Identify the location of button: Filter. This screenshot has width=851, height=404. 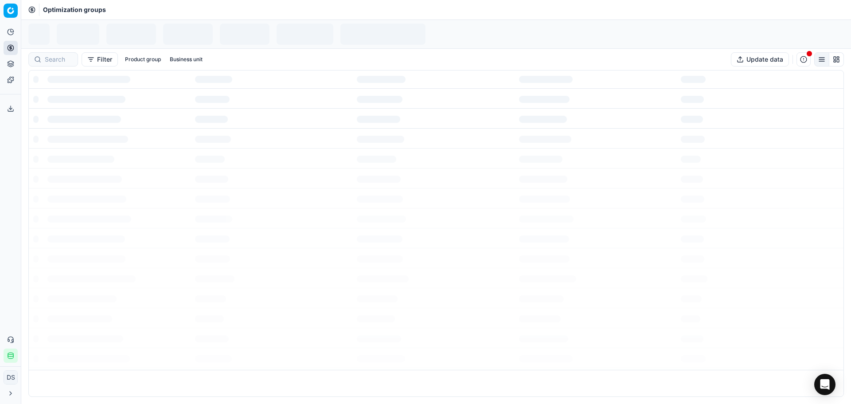
(100, 59).